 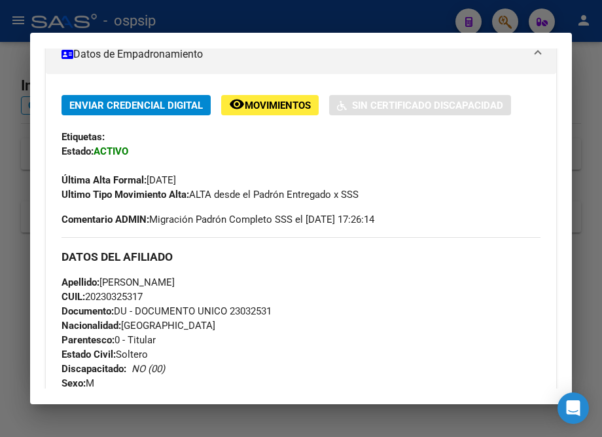 What do you see at coordinates (293, 54) in the screenshot?
I see `mat-panel-title: Datos de Empadronamiento` at bounding box center [293, 54].